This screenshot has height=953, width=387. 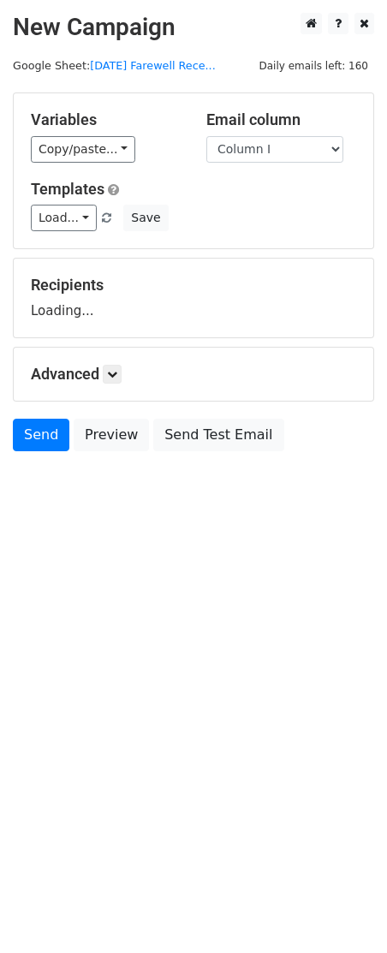 I want to click on div: Loading..., so click(x=194, y=298).